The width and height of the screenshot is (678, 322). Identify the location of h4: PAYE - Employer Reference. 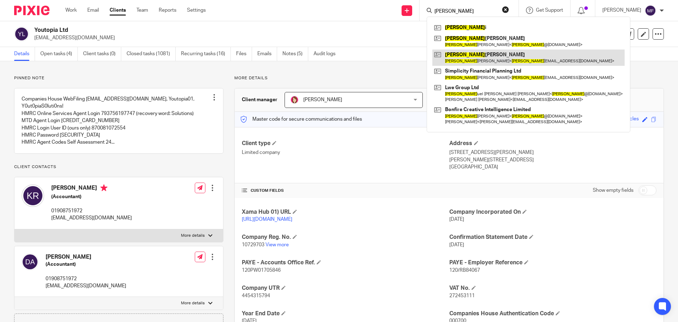
(553, 262).